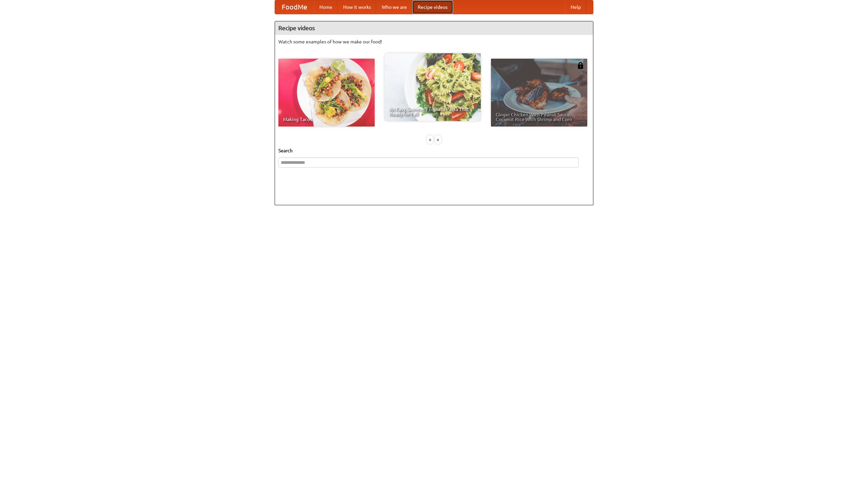 Image resolution: width=868 pixels, height=480 pixels. What do you see at coordinates (327, 119) in the screenshot?
I see `span: Making Tacos` at bounding box center [327, 119].